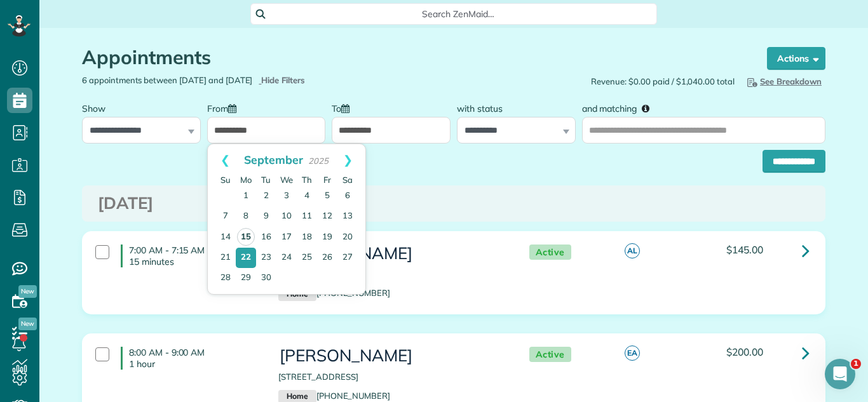 This screenshot has width=868, height=402. I want to click on span: Friday, so click(327, 180).